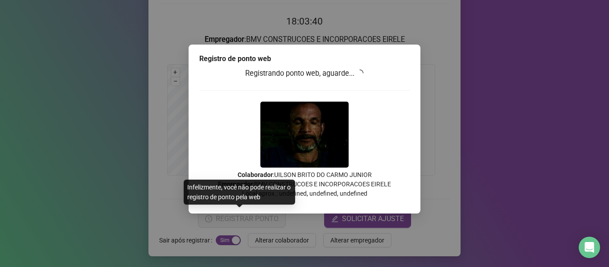  I want to click on img: 9k=, so click(305, 135).